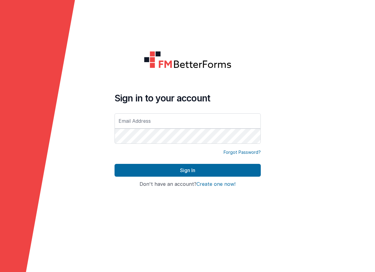 Image resolution: width=375 pixels, height=272 pixels. Describe the element at coordinates (187, 170) in the screenshot. I see `button: Sign In` at that location.